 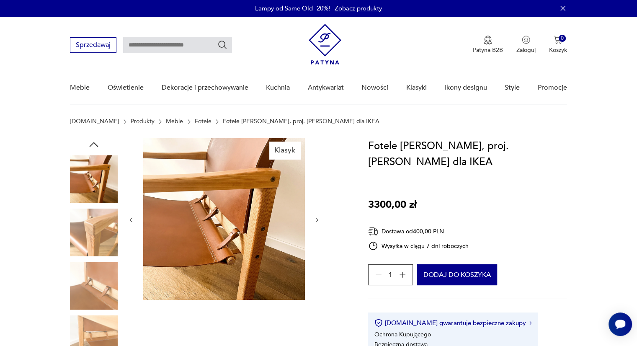 I want to click on button: Dodaj do koszyka, so click(x=457, y=275).